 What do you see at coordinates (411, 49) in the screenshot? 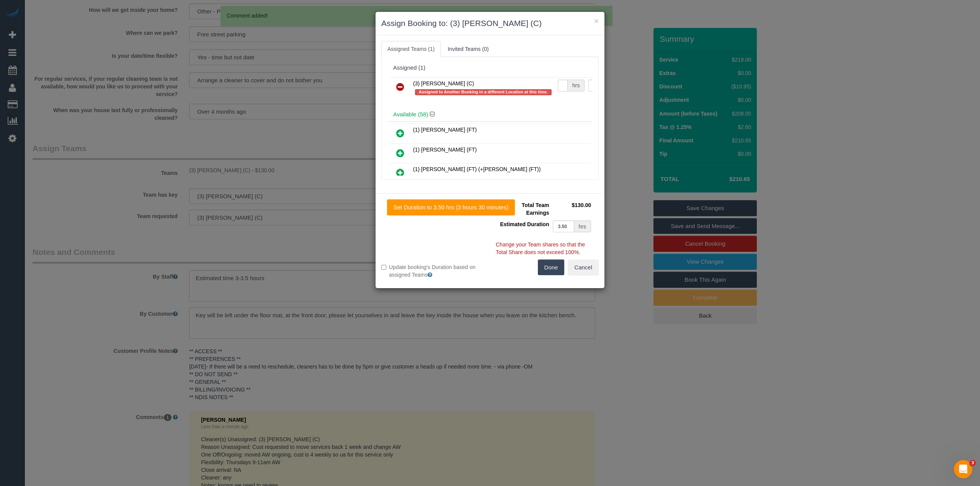
I see `a: Assigned Teams (1)` at bounding box center [411, 49].